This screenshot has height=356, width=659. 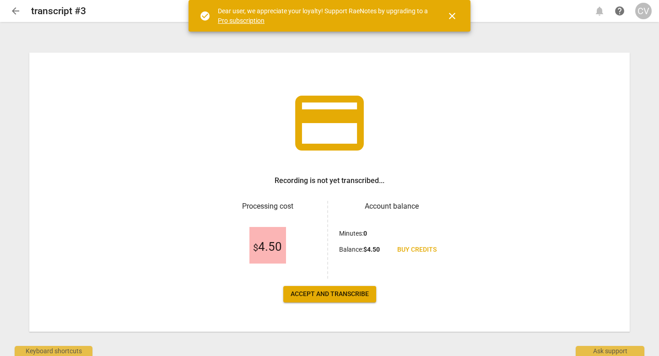 What do you see at coordinates (324, 16) in the screenshot?
I see `div: Dear user, we appreciate your loyalty! Support RaeNotes by upgrading to a` at bounding box center [324, 16].